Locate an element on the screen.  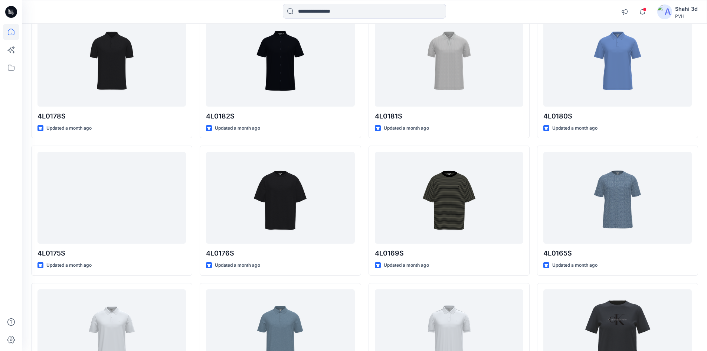
p: 4L0181S is located at coordinates (449, 116).